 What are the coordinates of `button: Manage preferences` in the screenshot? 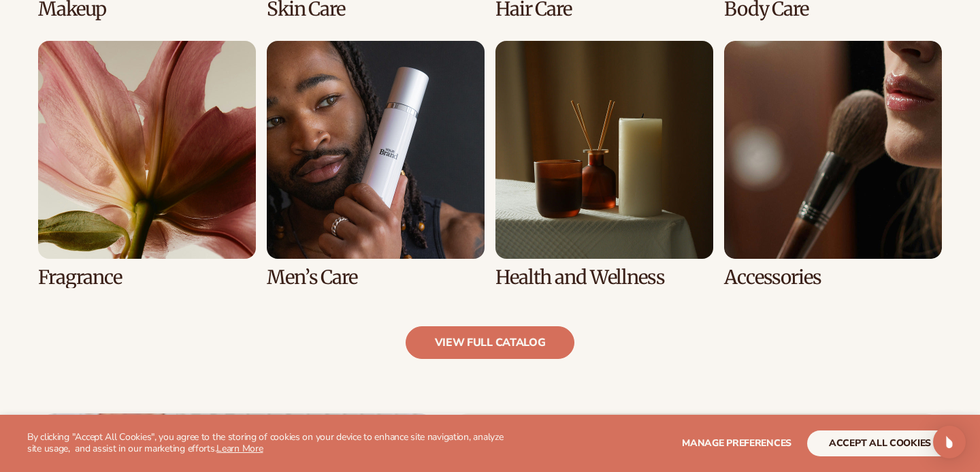 It's located at (736, 443).